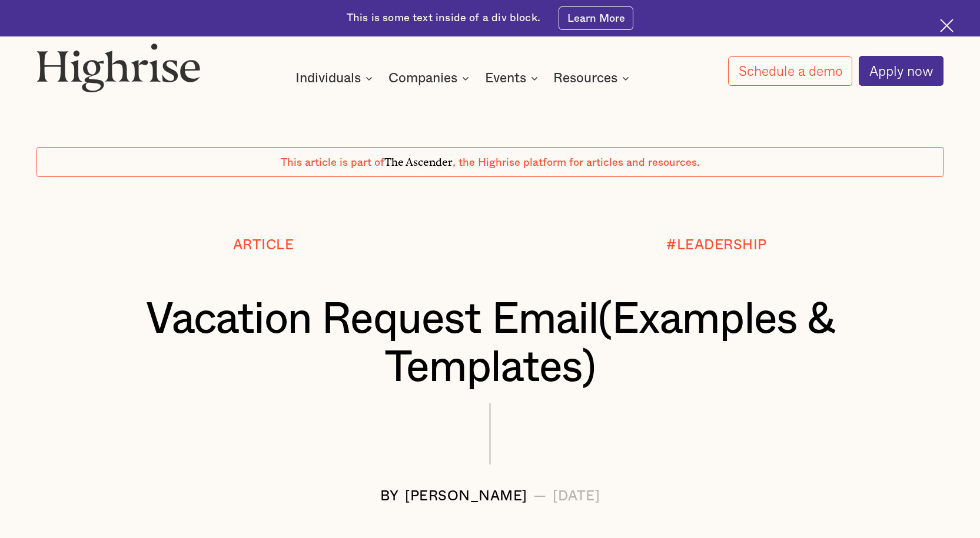 The height and width of the screenshot is (538, 980). Describe the element at coordinates (328, 78) in the screenshot. I see `div: Individuals` at that location.